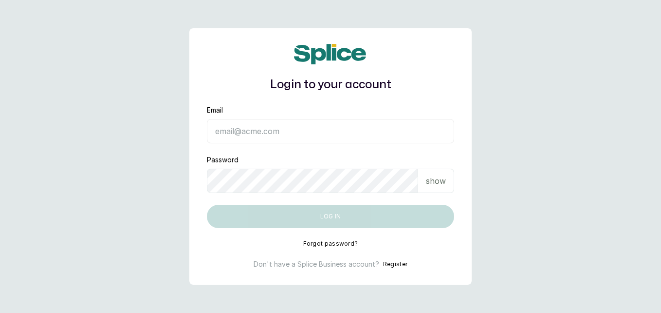 The width and height of the screenshot is (661, 313). Describe the element at coordinates (331, 131) in the screenshot. I see `input: email@acme.com` at that location.